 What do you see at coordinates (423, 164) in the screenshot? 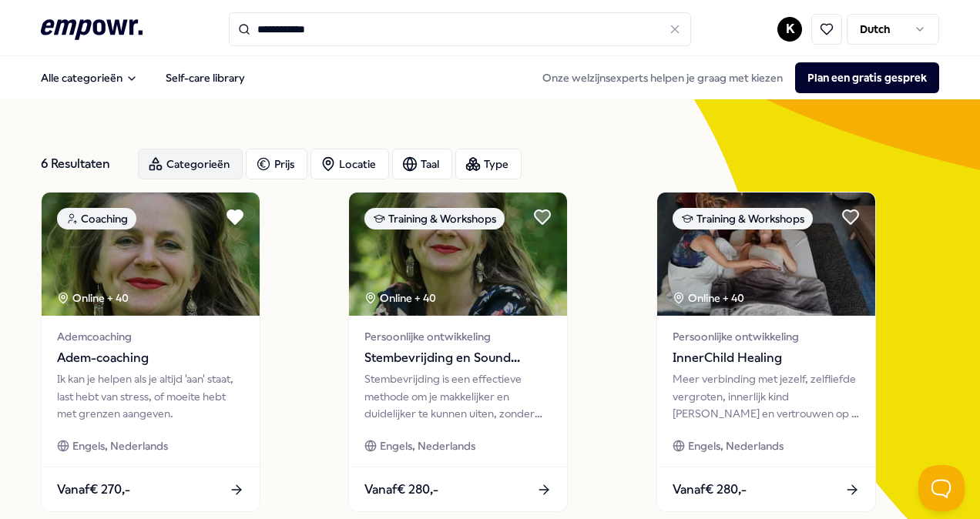
I see `div: Taal` at bounding box center [423, 164].